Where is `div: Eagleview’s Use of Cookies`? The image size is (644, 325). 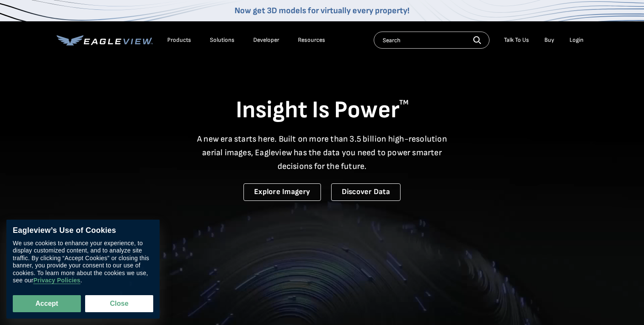 div: Eagleview’s Use of Cookies is located at coordinates (83, 230).